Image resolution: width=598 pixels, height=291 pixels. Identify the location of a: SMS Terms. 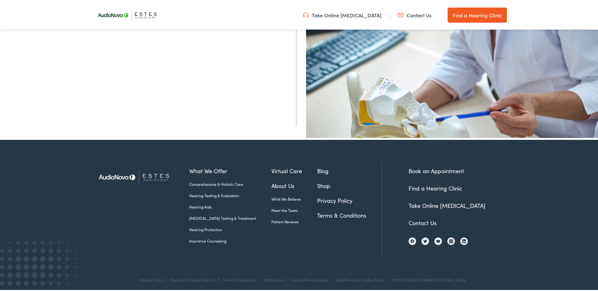
(274, 279).